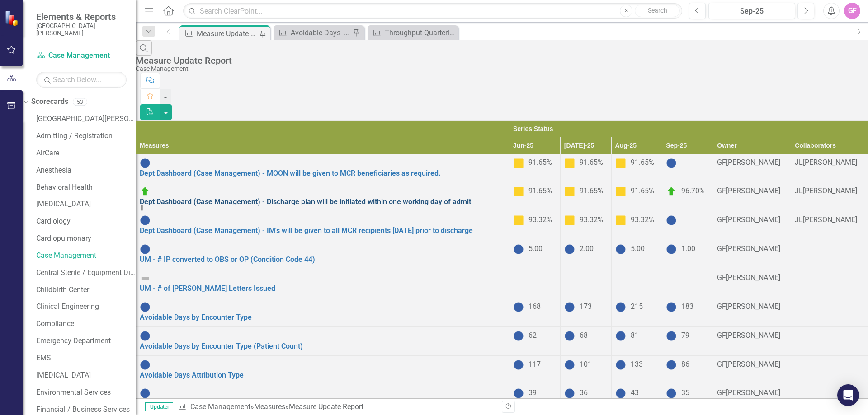 This screenshot has width=868, height=415. What do you see at coordinates (227, 33) in the screenshot?
I see `div: Measure Update Report` at bounding box center [227, 33].